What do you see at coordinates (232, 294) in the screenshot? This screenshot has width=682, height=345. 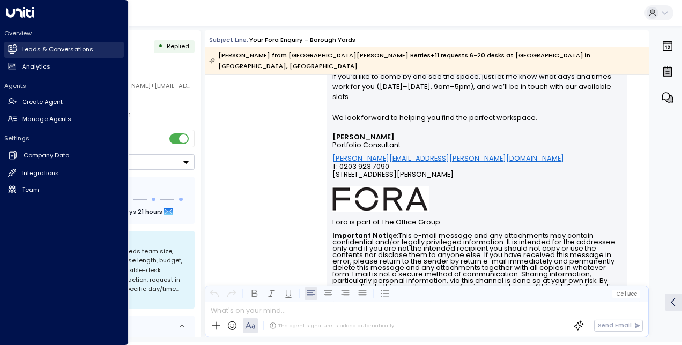 I see `button: Redo` at bounding box center [232, 294].